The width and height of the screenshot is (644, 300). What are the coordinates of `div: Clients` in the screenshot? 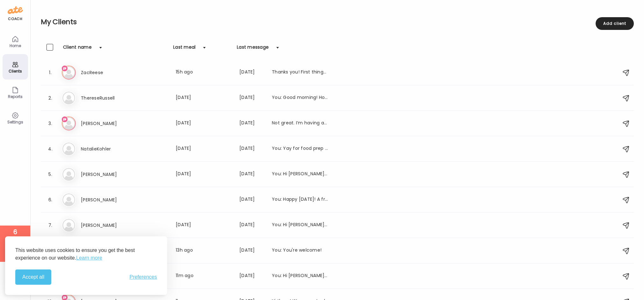 It's located at (15, 71).